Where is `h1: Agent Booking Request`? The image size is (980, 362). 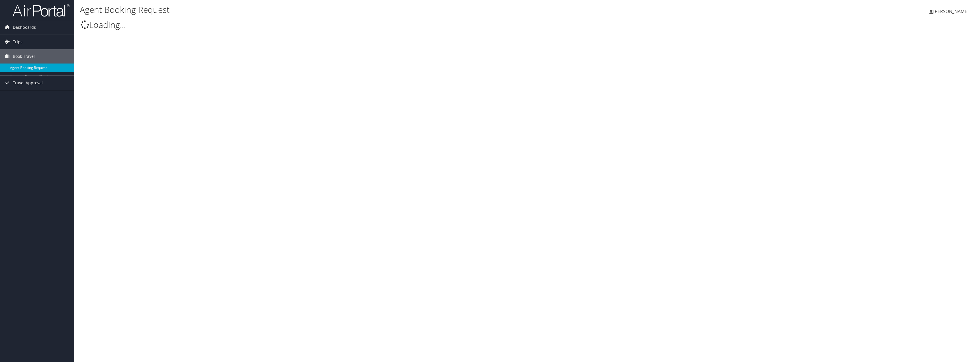 h1: Agent Booking Request is located at coordinates (378, 10).